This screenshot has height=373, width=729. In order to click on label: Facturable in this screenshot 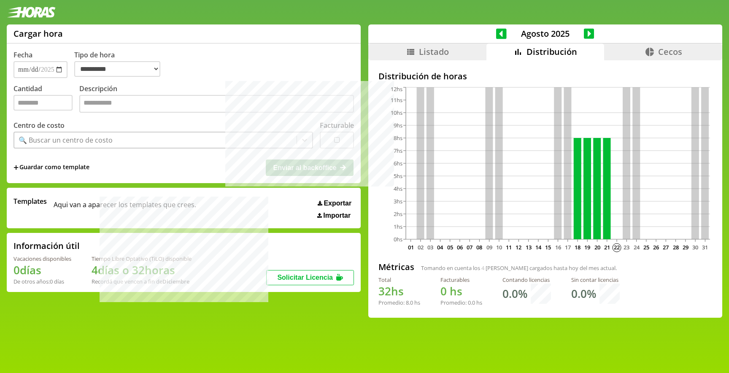, I will do `click(337, 125)`.